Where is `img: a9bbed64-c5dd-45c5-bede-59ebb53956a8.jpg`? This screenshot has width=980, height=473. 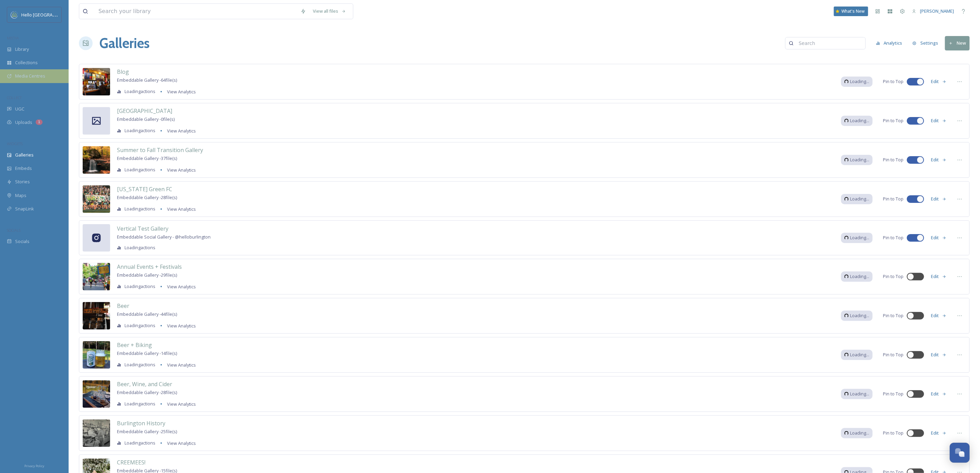 img: a9bbed64-c5dd-45c5-bede-59ebb53956a8.jpg is located at coordinates (96, 160).